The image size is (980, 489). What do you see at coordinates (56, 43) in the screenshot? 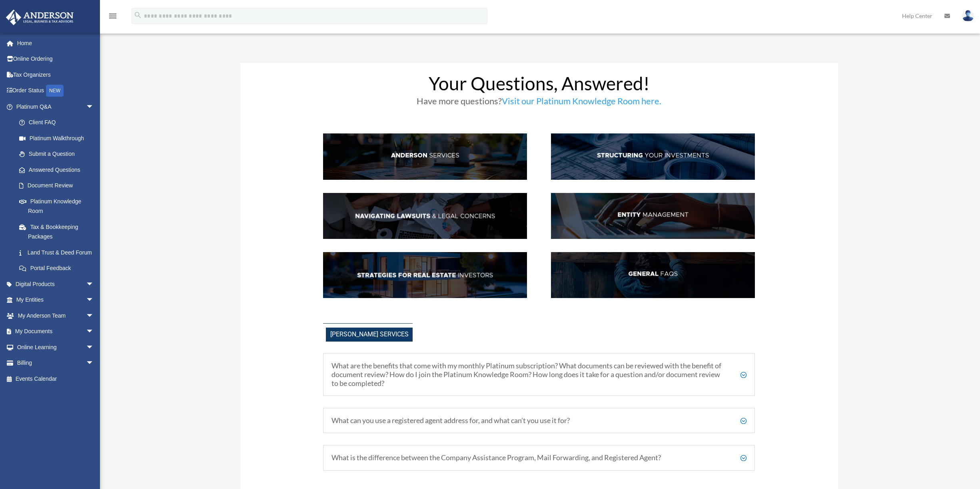
I see `a: Home` at bounding box center [56, 43].